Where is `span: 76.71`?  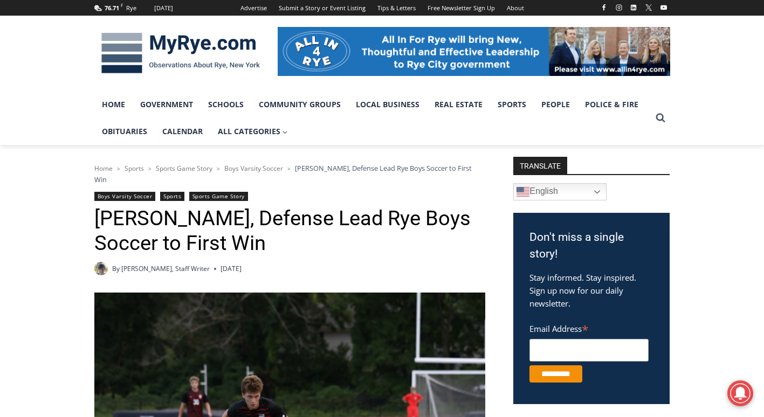
span: 76.71 is located at coordinates (112, 8).